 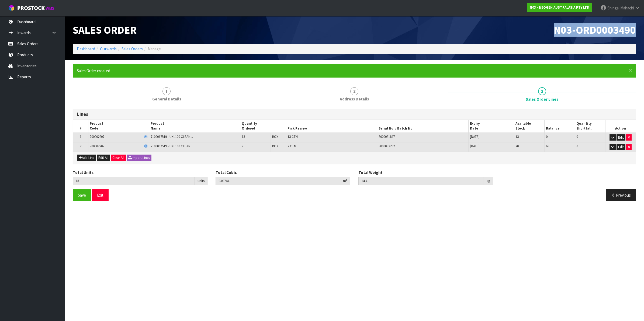 What do you see at coordinates (104, 30) in the screenshot?
I see `span: Sales Order` at bounding box center [104, 30].